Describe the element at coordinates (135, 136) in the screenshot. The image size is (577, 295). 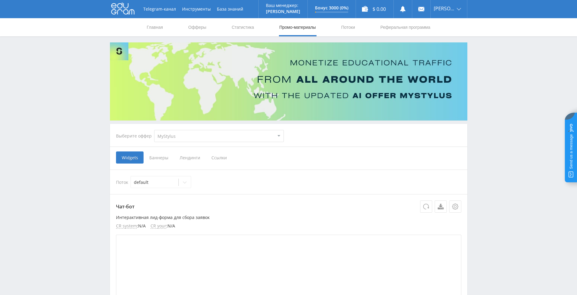
I see `div: Выберите оффер` at that location.